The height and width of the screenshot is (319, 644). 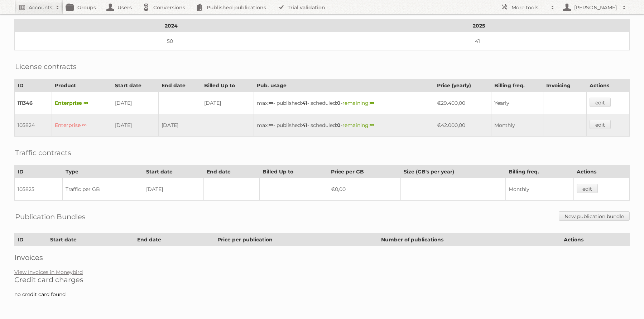 I want to click on th: Invoicing, so click(x=565, y=85).